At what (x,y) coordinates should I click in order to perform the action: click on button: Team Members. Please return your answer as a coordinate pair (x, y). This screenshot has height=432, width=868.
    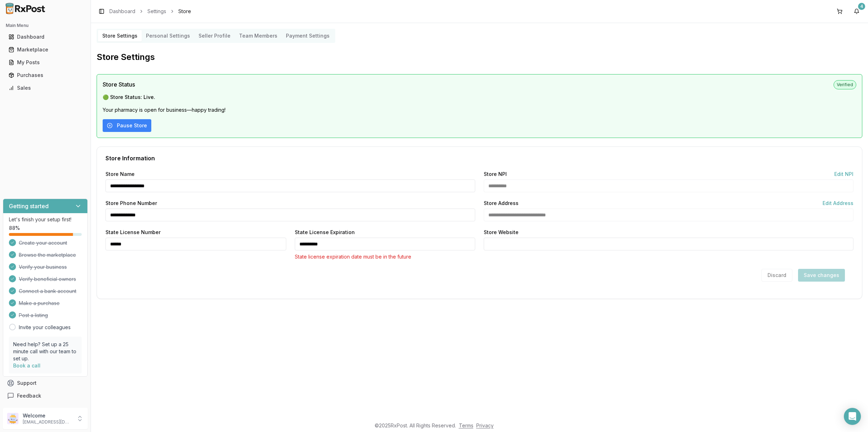
    Looking at the image, I should click on (259, 36).